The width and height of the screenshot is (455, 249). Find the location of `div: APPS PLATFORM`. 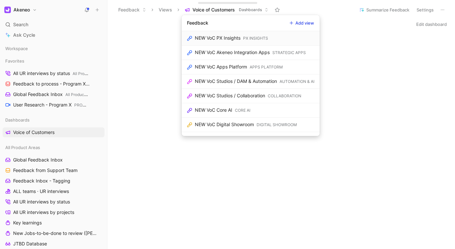

div: APPS PLATFORM is located at coordinates (266, 67).